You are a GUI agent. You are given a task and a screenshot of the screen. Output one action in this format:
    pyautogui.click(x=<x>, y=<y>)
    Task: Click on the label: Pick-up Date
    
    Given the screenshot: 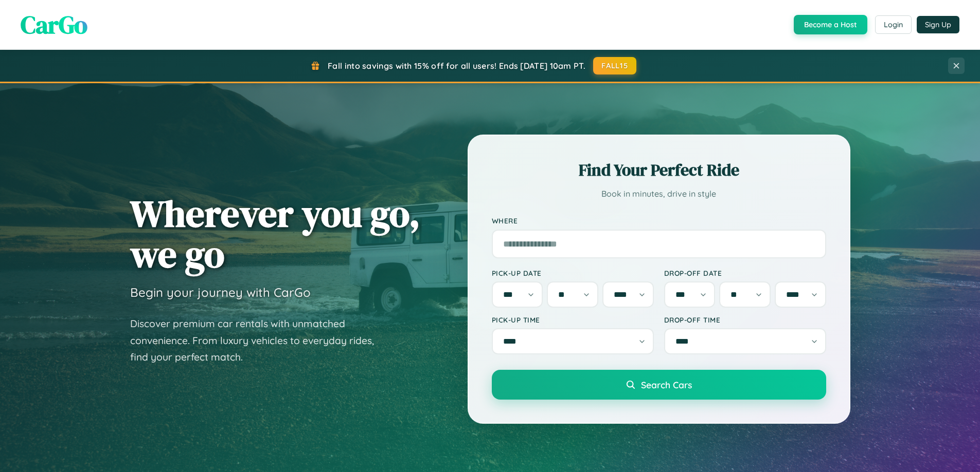 What is the action you would take?
    pyautogui.click(x=572, y=273)
    